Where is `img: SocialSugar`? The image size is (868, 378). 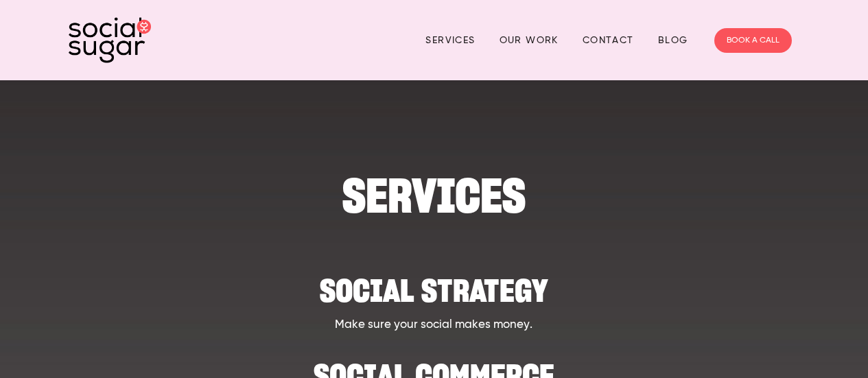 img: SocialSugar is located at coordinates (109, 40).